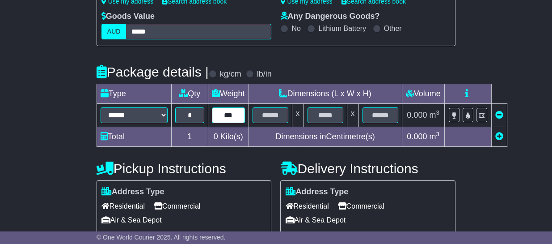 This screenshot has height=244, width=552. What do you see at coordinates (264, 74) in the screenshot?
I see `label: lb/in` at bounding box center [264, 74].